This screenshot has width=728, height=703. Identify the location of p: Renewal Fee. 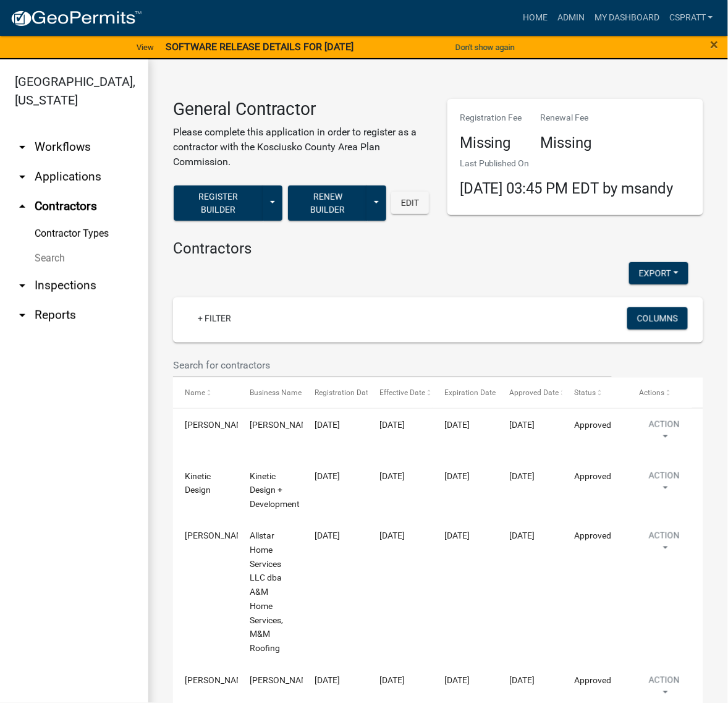
(566, 117).